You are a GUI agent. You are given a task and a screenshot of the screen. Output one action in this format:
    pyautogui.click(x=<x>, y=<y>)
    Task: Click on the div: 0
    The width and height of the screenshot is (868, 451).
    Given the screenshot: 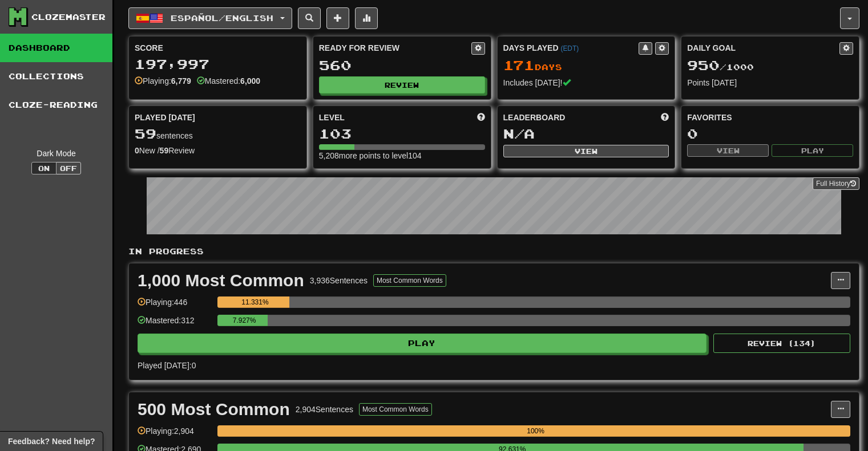 What is the action you would take?
    pyautogui.click(x=770, y=133)
    